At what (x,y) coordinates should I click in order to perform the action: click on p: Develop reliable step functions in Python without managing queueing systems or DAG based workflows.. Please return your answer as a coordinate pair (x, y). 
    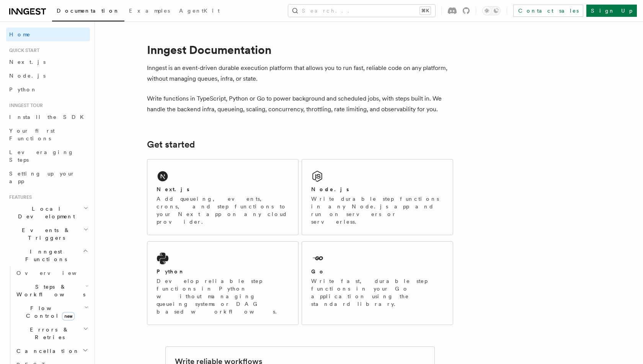
    Looking at the image, I should click on (223, 296).